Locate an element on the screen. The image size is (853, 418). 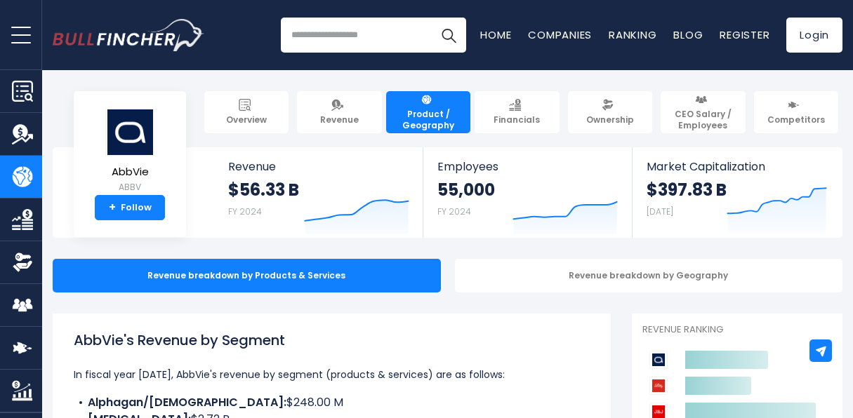
a: Companies is located at coordinates (559, 34).